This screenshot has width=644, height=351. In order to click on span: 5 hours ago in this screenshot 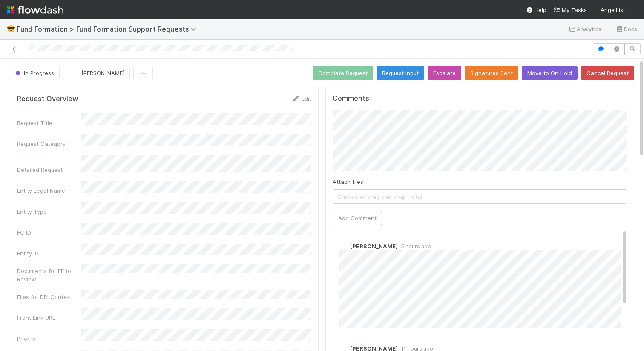, I will do `click(414, 246)`.